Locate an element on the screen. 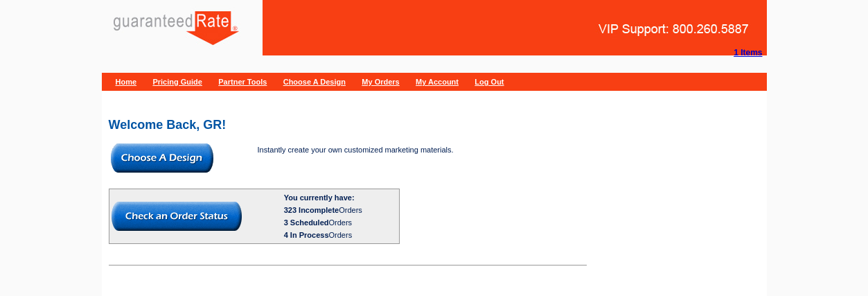 The width and height of the screenshot is (868, 296). a: Pricing Guide is located at coordinates (178, 82).